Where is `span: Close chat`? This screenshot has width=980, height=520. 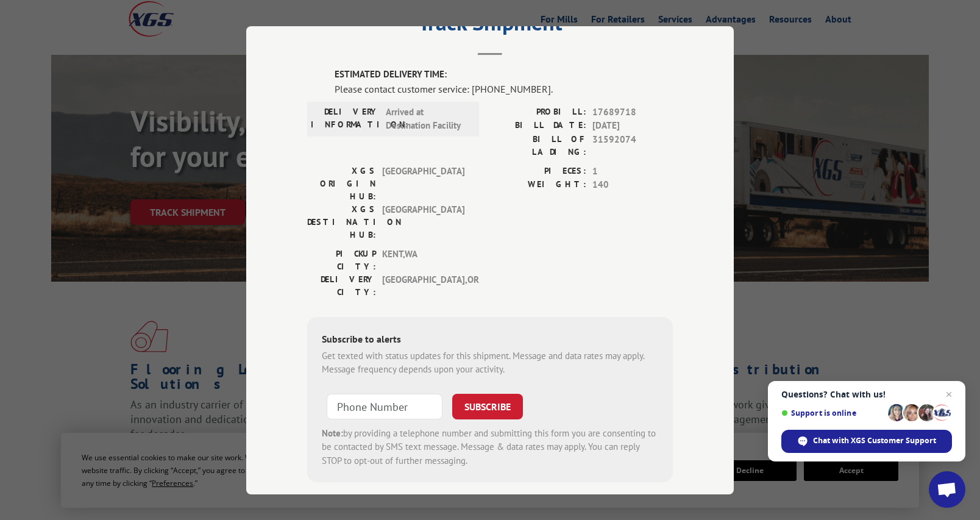
span: Close chat is located at coordinates (949, 394).